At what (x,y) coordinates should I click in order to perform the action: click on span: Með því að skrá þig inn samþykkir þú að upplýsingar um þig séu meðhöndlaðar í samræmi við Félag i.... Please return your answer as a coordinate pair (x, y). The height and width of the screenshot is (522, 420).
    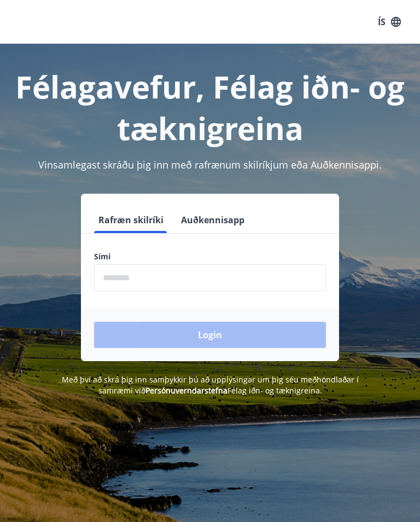
    Looking at the image, I should click on (210, 384).